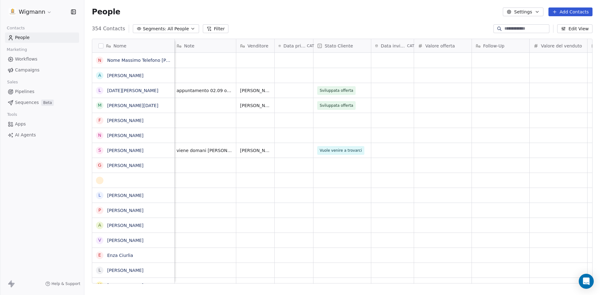 Image resolution: width=600 pixels, height=295 pixels. Describe the element at coordinates (342, 46) in the screenshot. I see `div: Stato Cliente` at that location.